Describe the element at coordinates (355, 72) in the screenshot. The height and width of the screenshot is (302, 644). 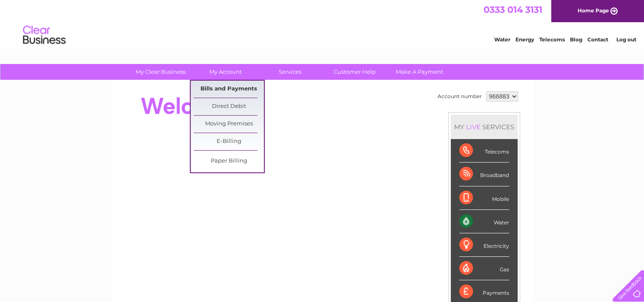
I see `a: Customer Help` at that location.